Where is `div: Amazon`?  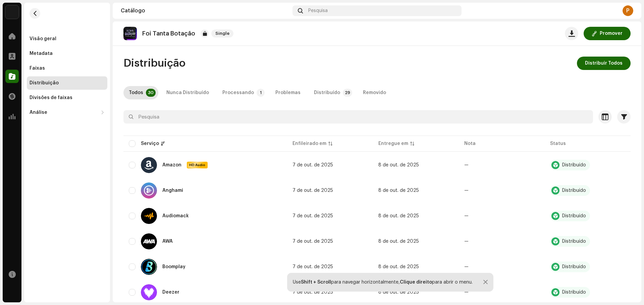
div: Amazon is located at coordinates (172, 165).